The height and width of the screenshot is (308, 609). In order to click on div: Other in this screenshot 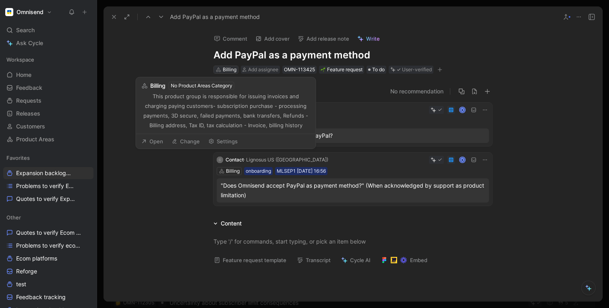, I will do `click(48, 217)`.